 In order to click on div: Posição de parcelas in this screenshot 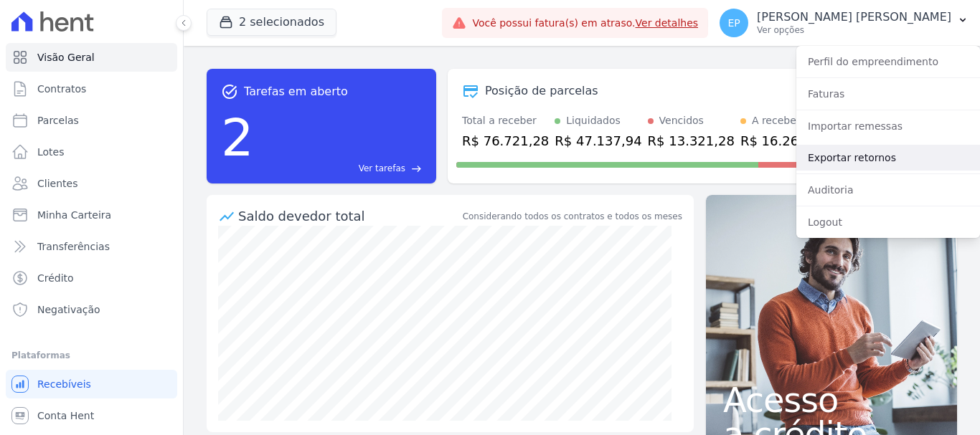, I will do `click(541, 91)`.